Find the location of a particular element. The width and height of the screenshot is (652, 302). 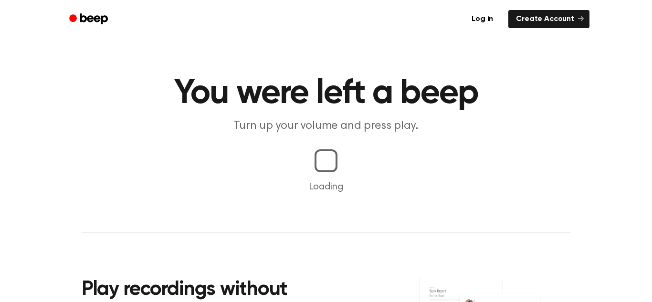

a: Create Account is located at coordinates (549, 19).